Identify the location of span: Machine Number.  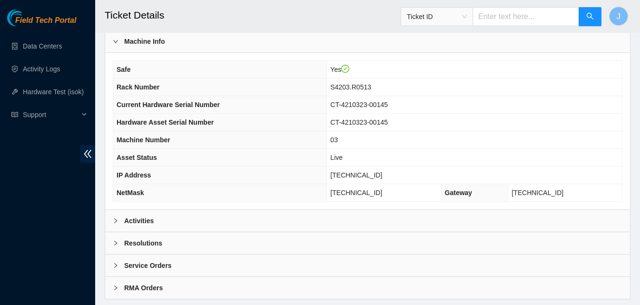
(143, 140).